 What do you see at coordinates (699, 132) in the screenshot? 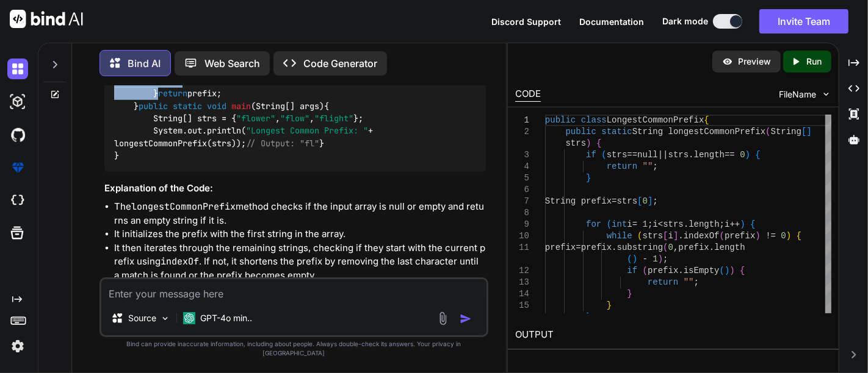
I see `span: String longestCommonPrefix` at bounding box center [699, 132].